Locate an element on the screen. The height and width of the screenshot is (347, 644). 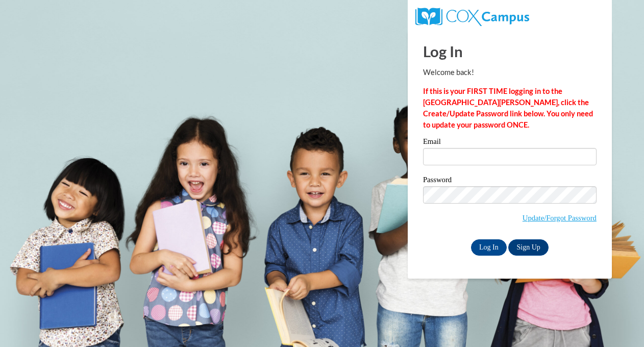
p: Welcome back! is located at coordinates (510, 73).